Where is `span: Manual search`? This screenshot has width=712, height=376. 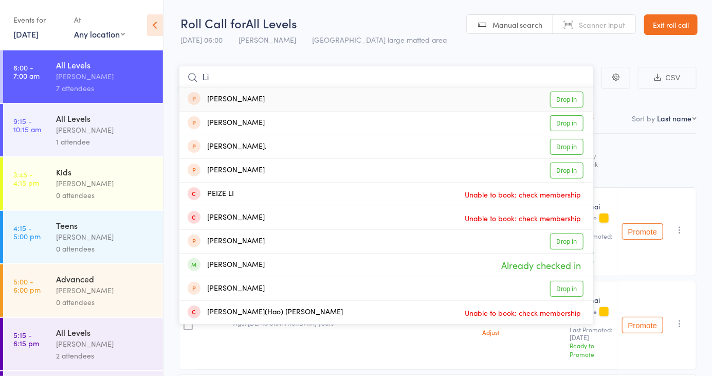
span: Manual search is located at coordinates (517, 25).